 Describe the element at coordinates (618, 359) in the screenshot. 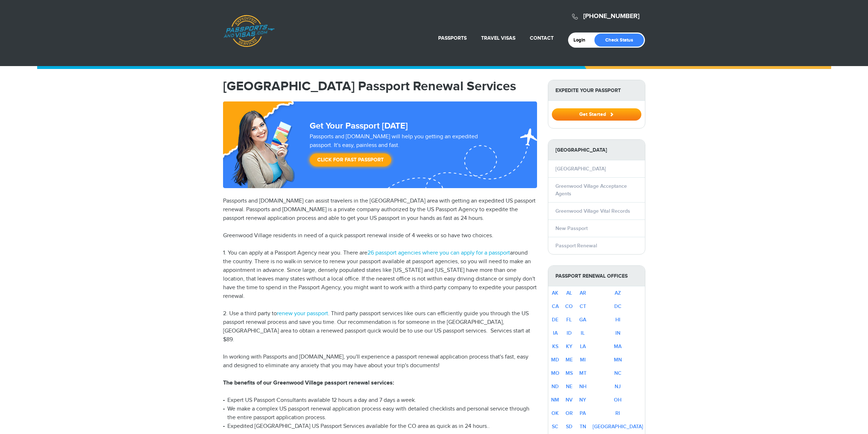

I see `a: MN` at that location.